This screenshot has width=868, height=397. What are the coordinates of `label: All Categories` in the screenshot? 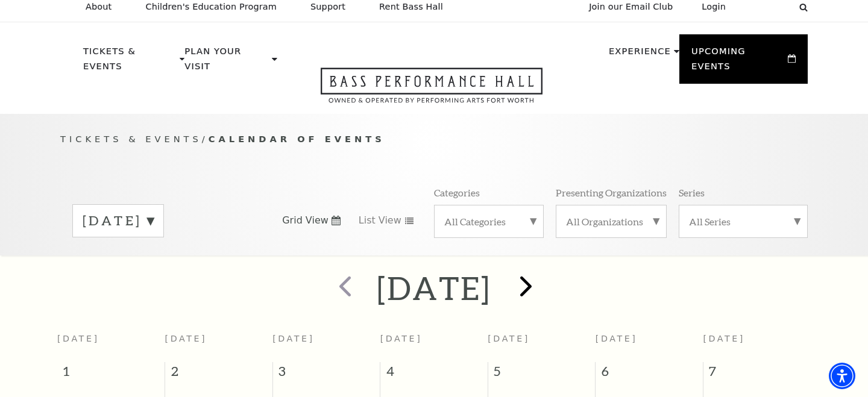 It's located at (489, 221).